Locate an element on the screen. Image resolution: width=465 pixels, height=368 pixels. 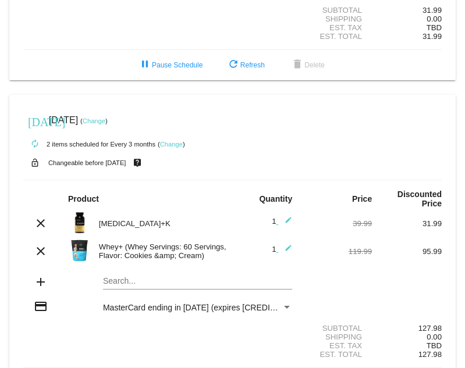
span: Delete is located at coordinates (307, 65).